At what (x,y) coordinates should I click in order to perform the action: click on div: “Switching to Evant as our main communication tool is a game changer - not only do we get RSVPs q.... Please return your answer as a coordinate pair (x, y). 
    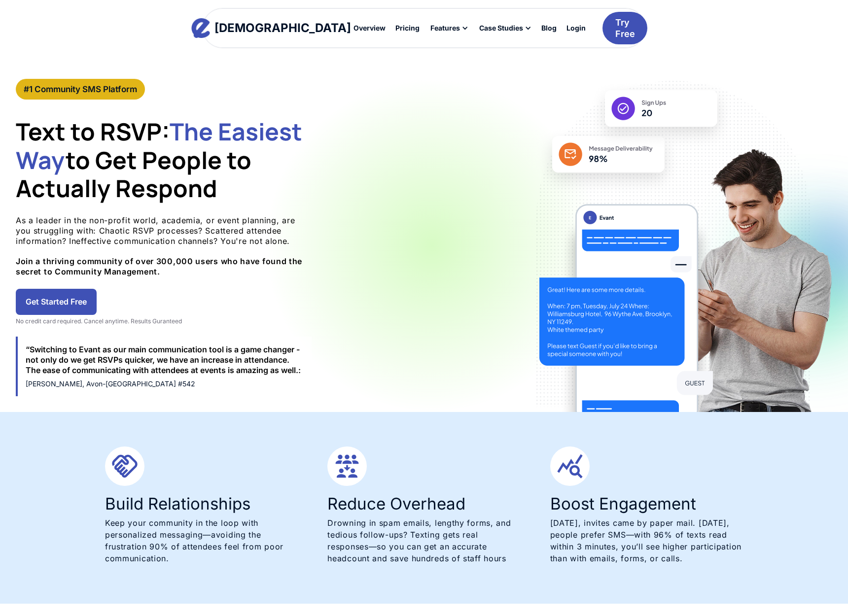
    Looking at the image, I should click on (165, 360).